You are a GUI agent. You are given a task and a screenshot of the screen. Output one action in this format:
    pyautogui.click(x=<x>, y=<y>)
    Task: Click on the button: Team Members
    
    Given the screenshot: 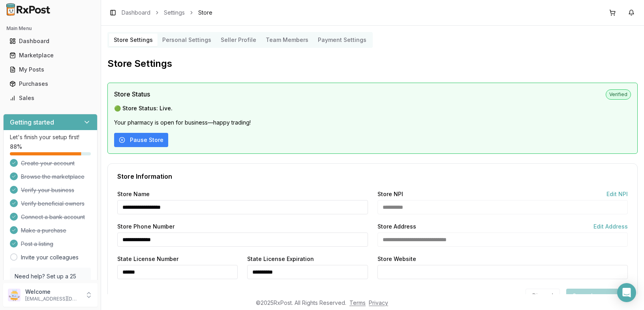 What is the action you would take?
    pyautogui.click(x=287, y=40)
    